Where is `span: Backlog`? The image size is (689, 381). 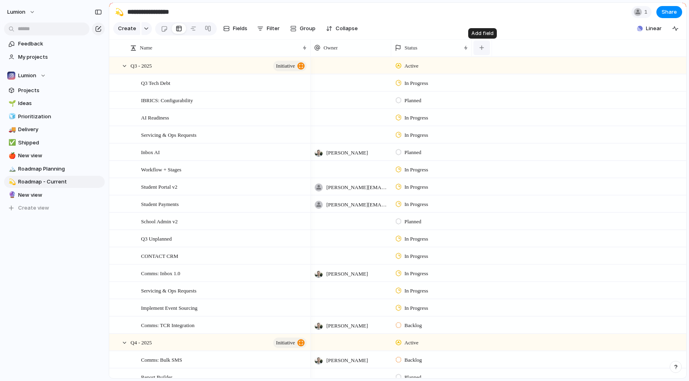 span: Backlog is located at coordinates (413, 326).